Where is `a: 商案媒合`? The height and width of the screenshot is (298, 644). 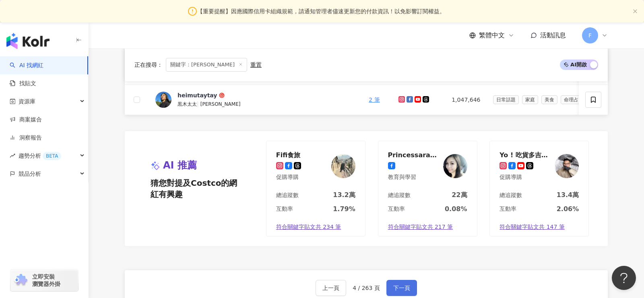 a: 商案媒合 is located at coordinates (26, 120).